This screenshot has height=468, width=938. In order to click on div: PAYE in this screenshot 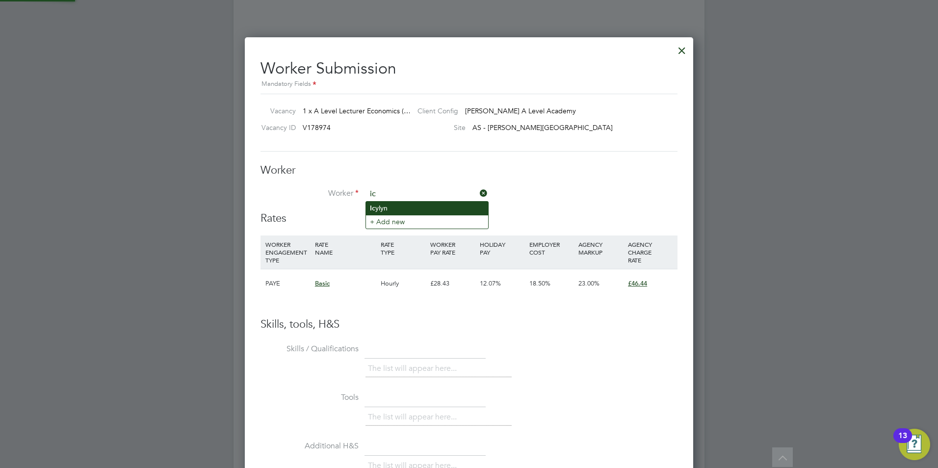, I will do `click(288, 284)`.